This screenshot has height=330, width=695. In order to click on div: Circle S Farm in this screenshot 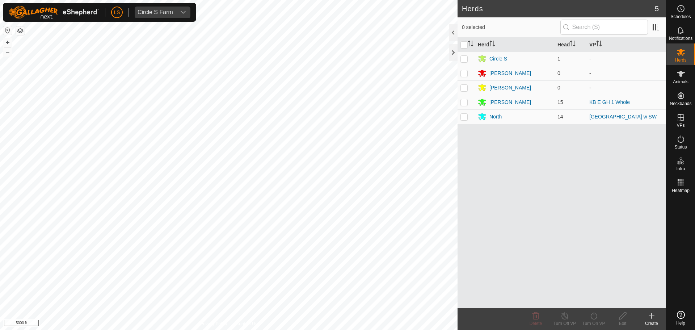, I will do `click(155, 12)`.